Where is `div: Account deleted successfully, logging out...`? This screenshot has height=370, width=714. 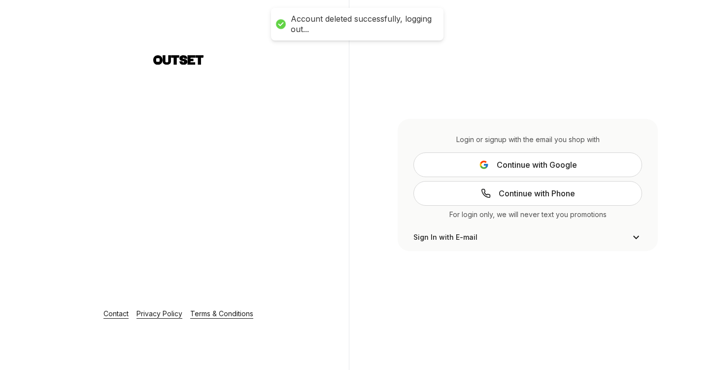 div: Account deleted successfully, logging out... is located at coordinates (362, 24).